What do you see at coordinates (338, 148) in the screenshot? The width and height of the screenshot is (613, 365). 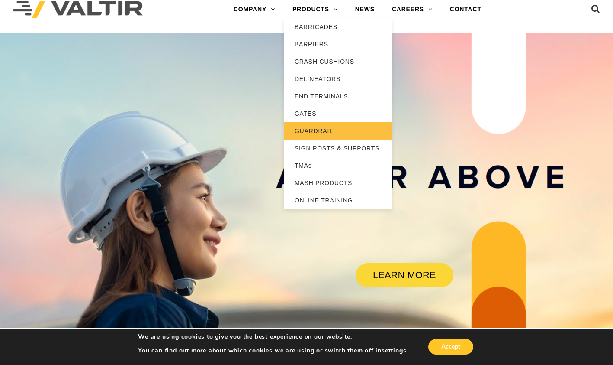 I see `a: SIGN POSTS & SUPPORTS` at bounding box center [338, 148].